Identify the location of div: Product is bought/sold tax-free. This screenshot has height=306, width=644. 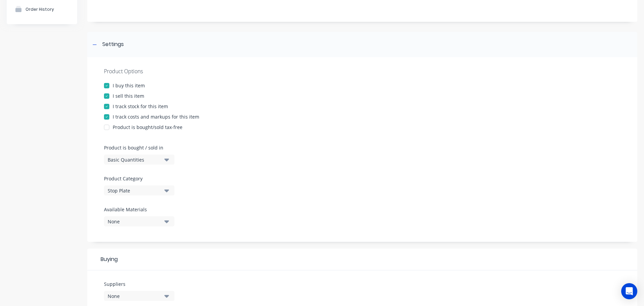
(148, 127).